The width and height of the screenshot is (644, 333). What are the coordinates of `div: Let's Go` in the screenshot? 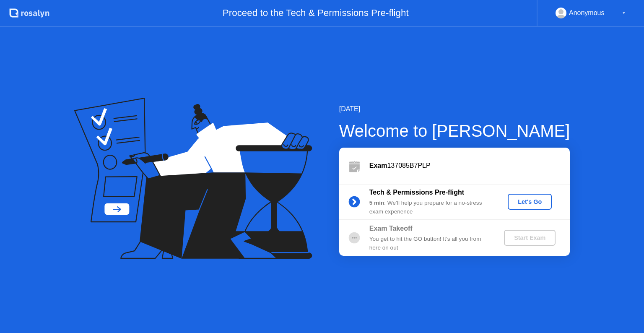 It's located at (530, 202).